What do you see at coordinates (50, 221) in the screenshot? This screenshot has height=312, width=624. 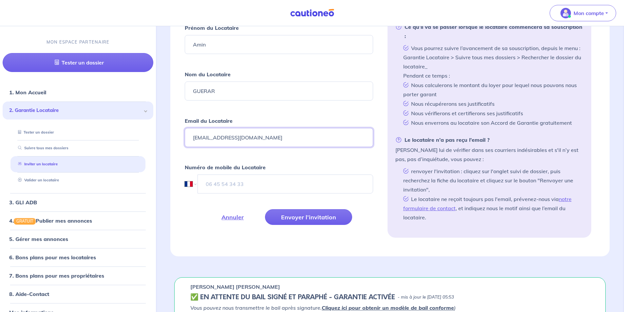 I see `a: 4.GRATUITPublier mes annonces` at bounding box center [50, 221].